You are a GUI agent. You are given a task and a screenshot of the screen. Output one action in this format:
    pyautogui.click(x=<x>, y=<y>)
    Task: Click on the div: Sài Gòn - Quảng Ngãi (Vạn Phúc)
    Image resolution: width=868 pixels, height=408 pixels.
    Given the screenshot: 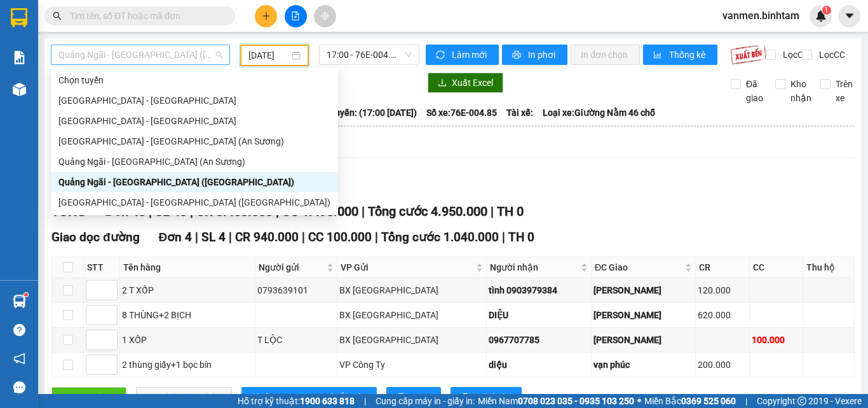 What is the action you would take?
    pyautogui.click(x=194, y=202)
    